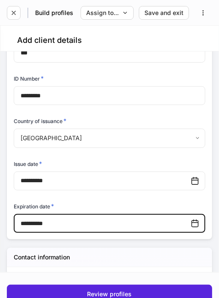 The height and width of the screenshot is (298, 219). Describe the element at coordinates (164, 13) in the screenshot. I see `div: Save and exit` at that location.